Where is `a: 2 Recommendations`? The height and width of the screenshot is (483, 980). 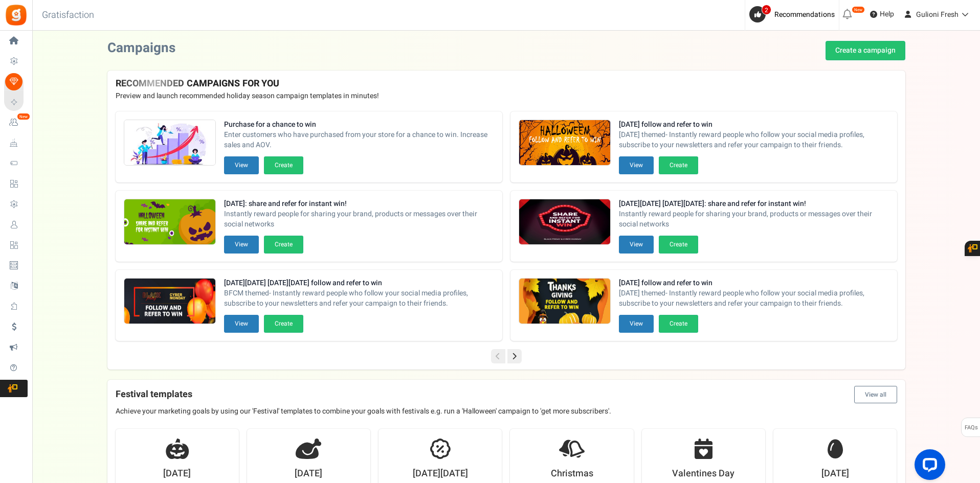 a: 2 Recommendations is located at coordinates (794, 14).